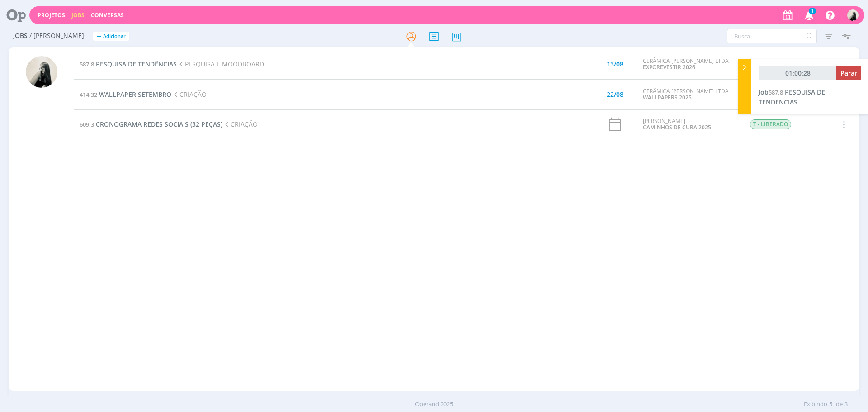 This screenshot has width=868, height=412. I want to click on a: EXPOREVESTIR 2026, so click(669, 67).